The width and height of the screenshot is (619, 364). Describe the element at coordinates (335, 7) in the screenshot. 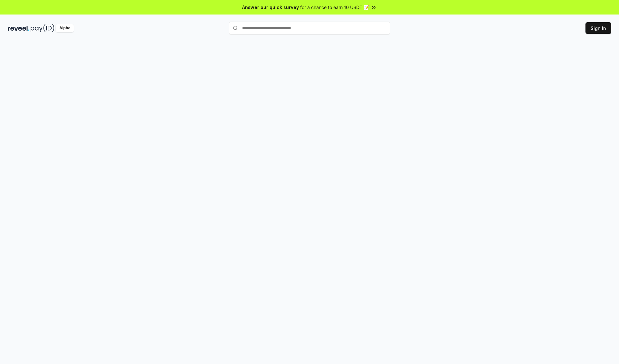

I see `span: for a chance to earn 10 USDT 📝` at that location.